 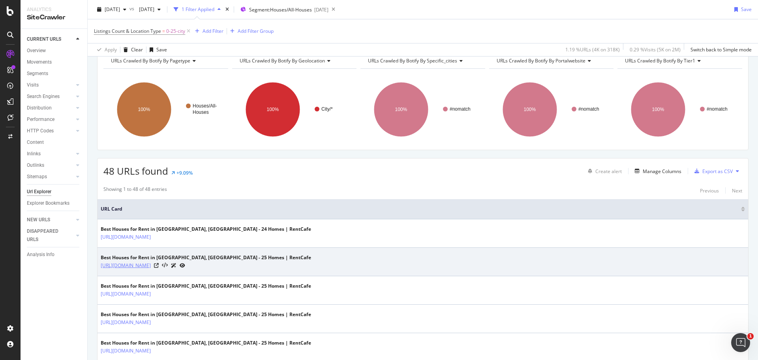 I want to click on a: Content, so click(x=54, y=142).